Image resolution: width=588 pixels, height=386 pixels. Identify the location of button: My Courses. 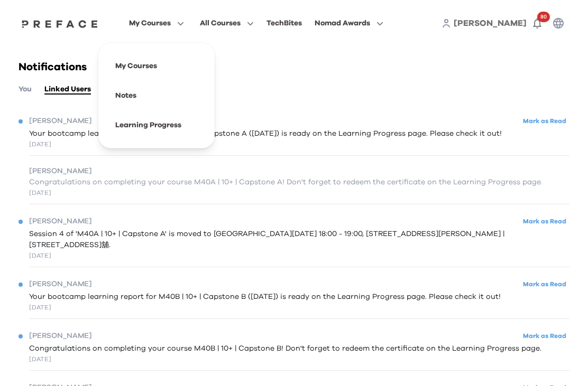
(157, 23).